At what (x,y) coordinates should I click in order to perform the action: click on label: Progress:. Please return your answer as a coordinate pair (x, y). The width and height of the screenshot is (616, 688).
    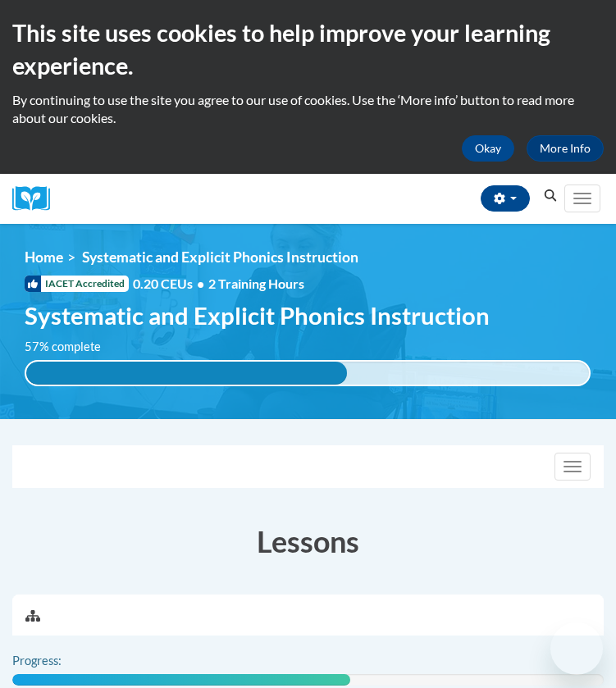
    Looking at the image, I should click on (59, 661).